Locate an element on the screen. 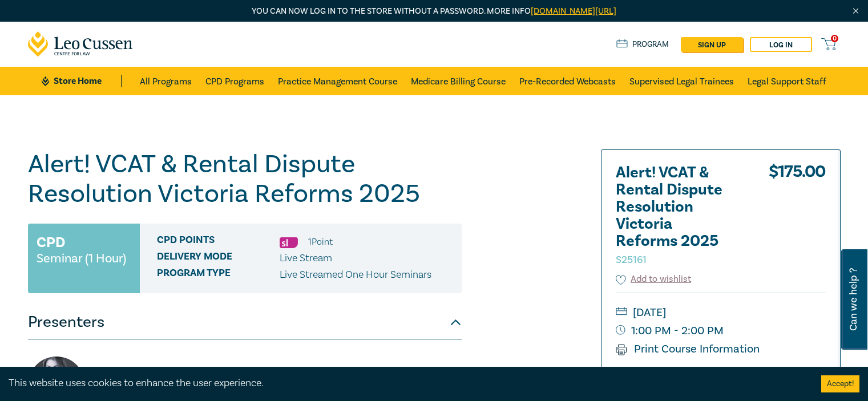  h3: CPD is located at coordinates (51, 242).